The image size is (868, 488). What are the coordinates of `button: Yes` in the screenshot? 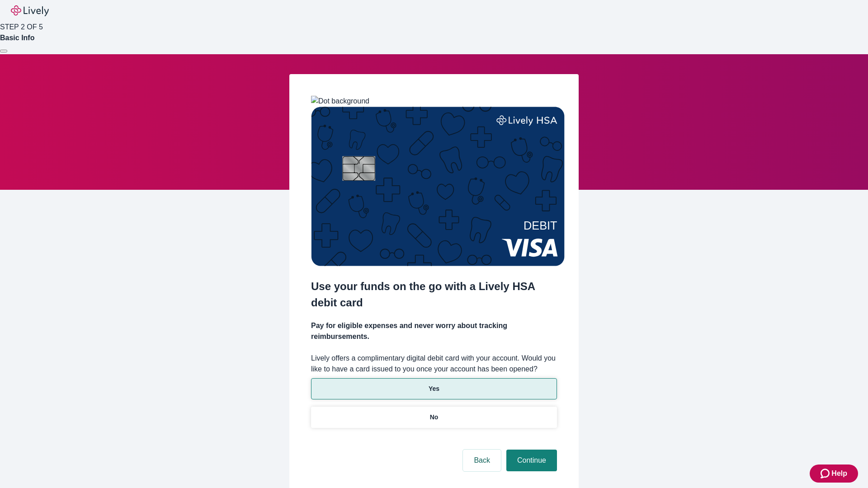 It's located at (434, 389).